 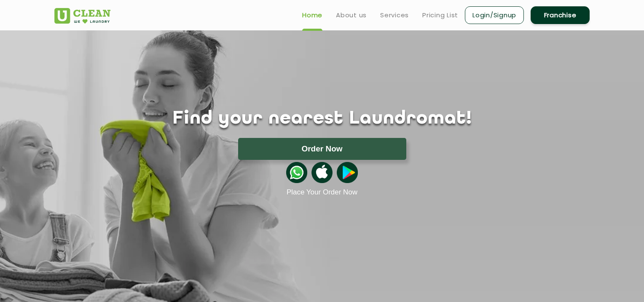 What do you see at coordinates (561, 15) in the screenshot?
I see `a: Franchise` at bounding box center [561, 15].